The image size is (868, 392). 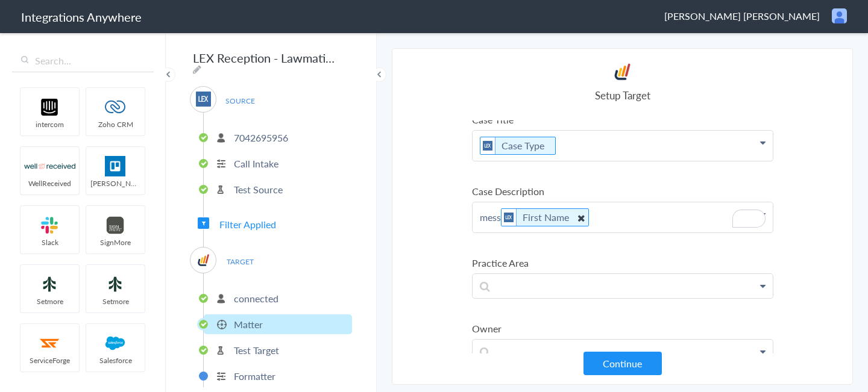 What do you see at coordinates (622, 263) in the screenshot?
I see `label: Practice Area` at bounding box center [622, 263].